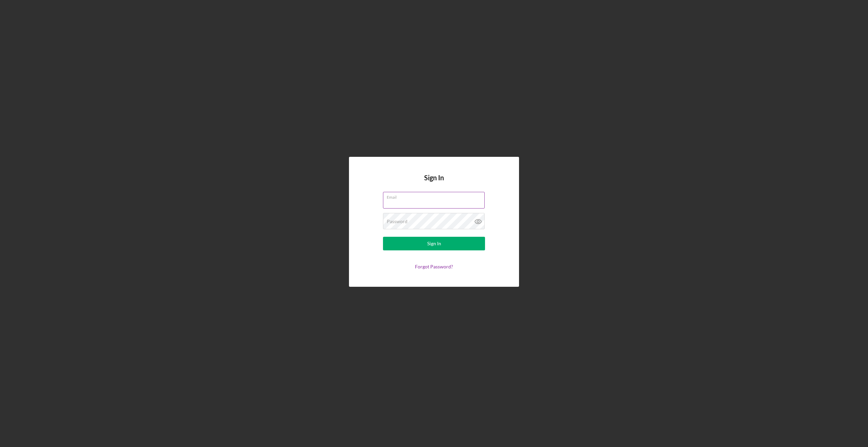  What do you see at coordinates (434, 266) in the screenshot?
I see `a: Forgot Password?` at bounding box center [434, 266].